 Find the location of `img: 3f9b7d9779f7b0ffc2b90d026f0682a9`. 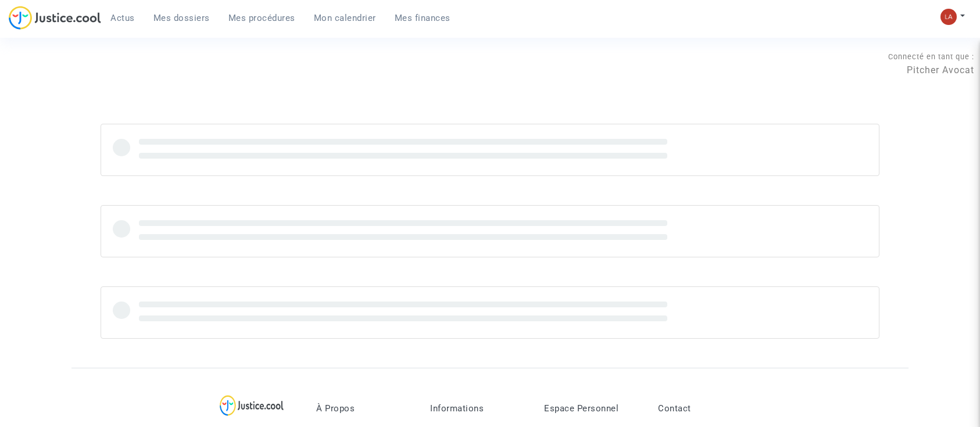

img: 3f9b7d9779f7b0ffc2b90d026f0682a9 is located at coordinates (949, 17).